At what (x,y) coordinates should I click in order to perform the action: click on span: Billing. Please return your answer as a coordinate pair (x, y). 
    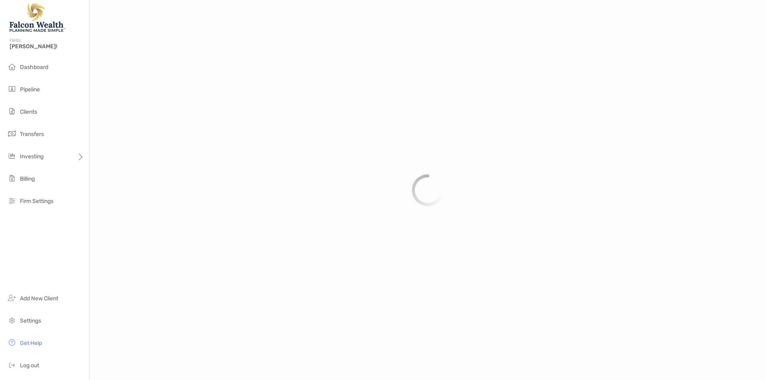
    Looking at the image, I should click on (27, 179).